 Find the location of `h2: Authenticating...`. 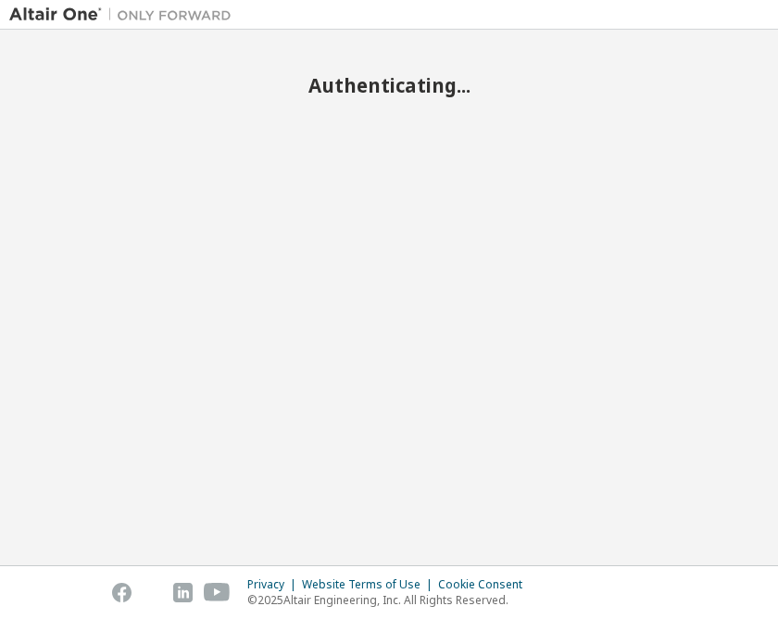

h2: Authenticating... is located at coordinates (389, 85).